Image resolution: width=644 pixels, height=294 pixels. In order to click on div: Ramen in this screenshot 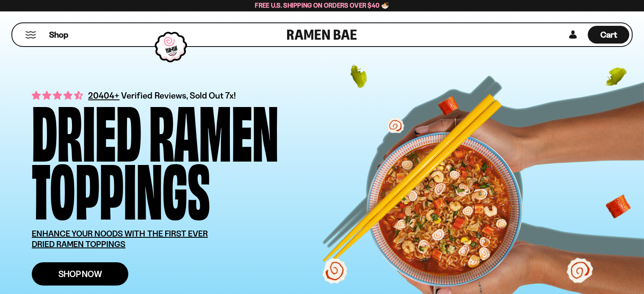, I will do `click(214, 129)`.